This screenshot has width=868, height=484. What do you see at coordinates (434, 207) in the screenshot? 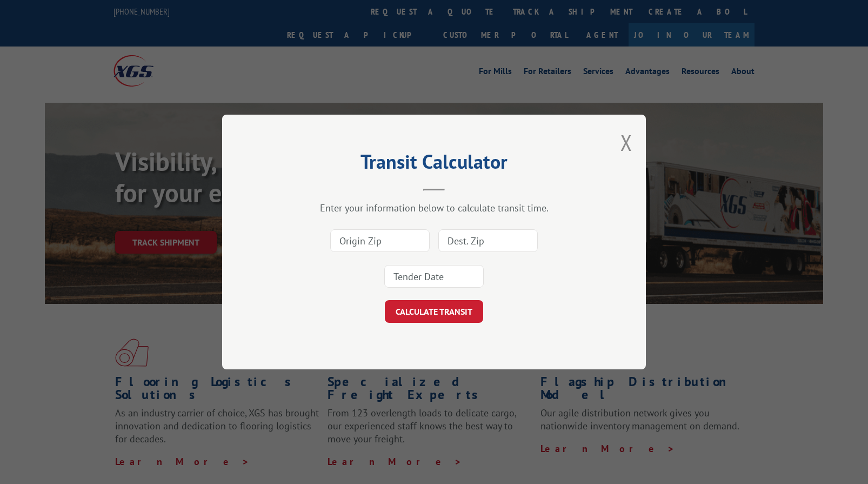
I see `div: Enter your information below to calculate transit time.` at bounding box center [434, 207].